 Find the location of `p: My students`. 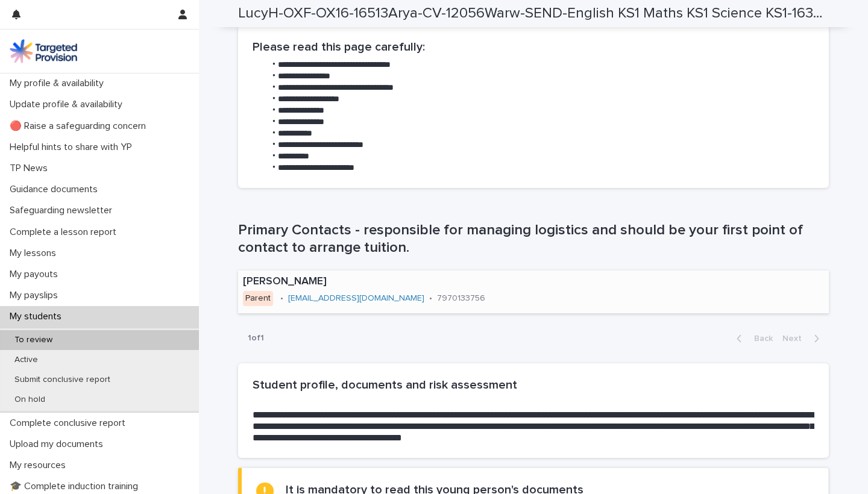

p: My students is located at coordinates (38, 316).